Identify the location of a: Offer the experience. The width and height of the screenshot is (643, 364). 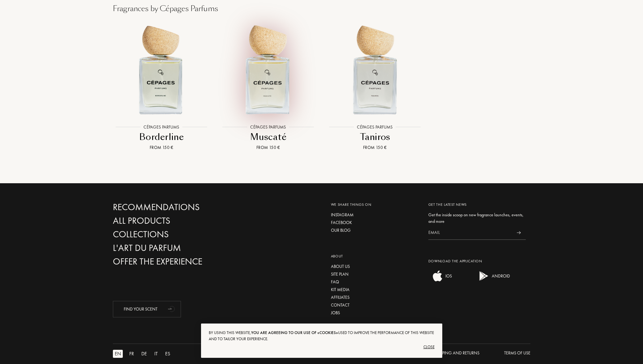
(179, 262).